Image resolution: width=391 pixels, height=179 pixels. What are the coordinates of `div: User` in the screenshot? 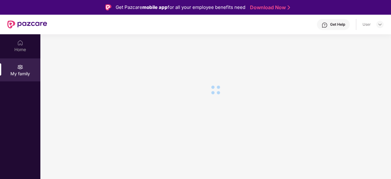 It's located at (366, 24).